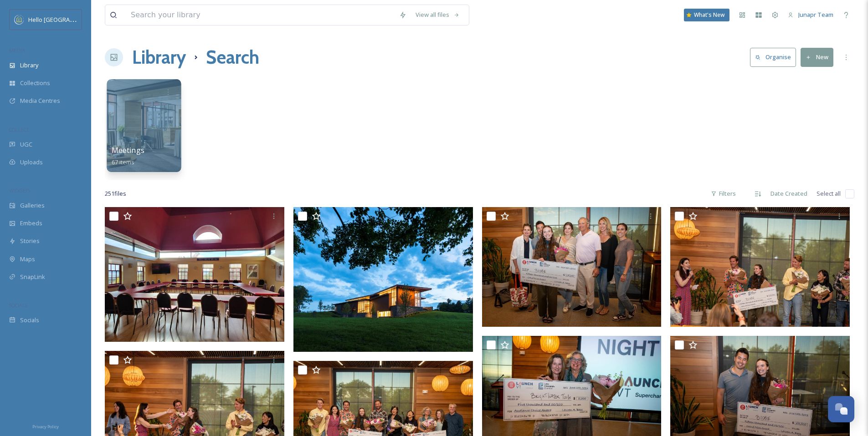  I want to click on img: images.png, so click(19, 19).